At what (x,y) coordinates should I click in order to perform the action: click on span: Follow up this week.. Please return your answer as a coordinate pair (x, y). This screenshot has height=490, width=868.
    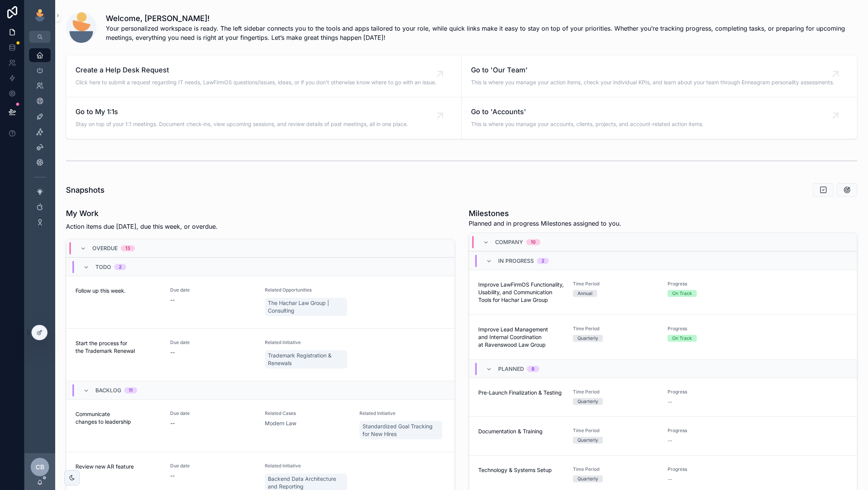
    Looking at the image, I should click on (118, 290).